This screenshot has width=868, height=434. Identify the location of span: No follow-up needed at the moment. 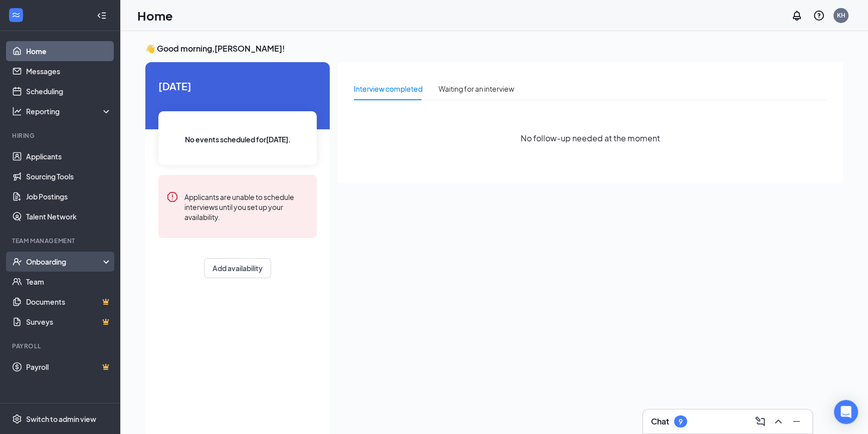
(590, 138).